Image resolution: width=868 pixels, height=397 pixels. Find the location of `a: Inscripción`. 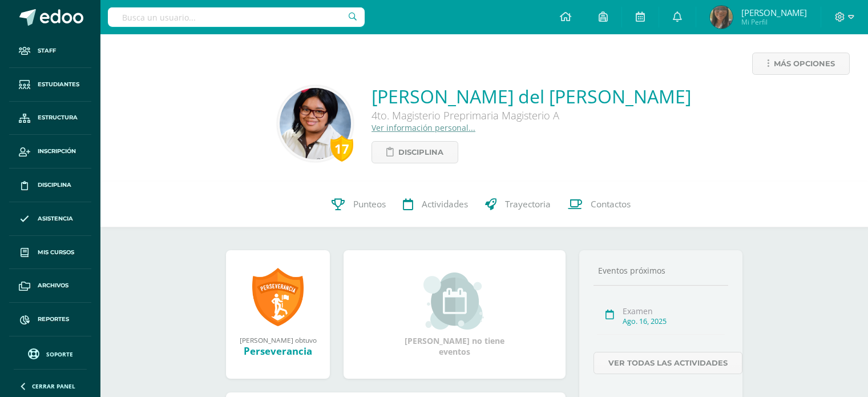

a: Inscripción is located at coordinates (50, 151).